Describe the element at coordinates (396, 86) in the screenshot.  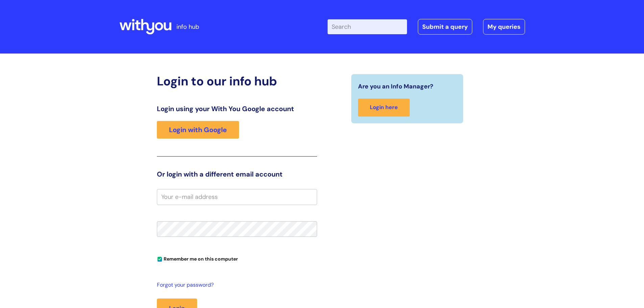
I see `span: Are you an Info Manager?` at that location.